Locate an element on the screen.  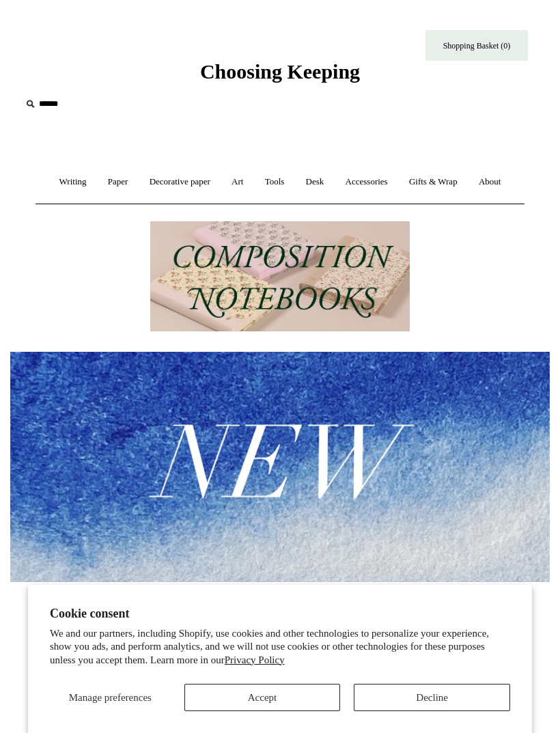
a: Decorative paper is located at coordinates (180, 182).